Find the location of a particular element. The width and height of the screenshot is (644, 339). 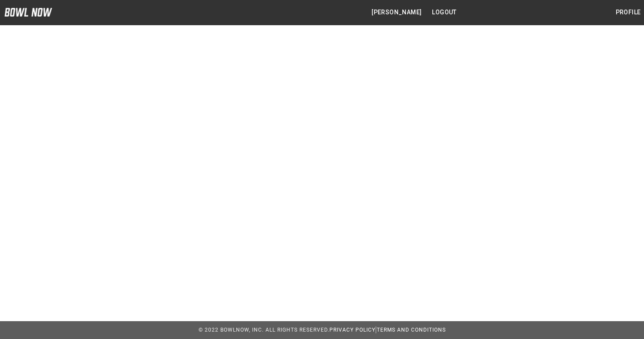

span: © 2022 BowlNow, Inc. All Rights Reserved. is located at coordinates (264, 330).